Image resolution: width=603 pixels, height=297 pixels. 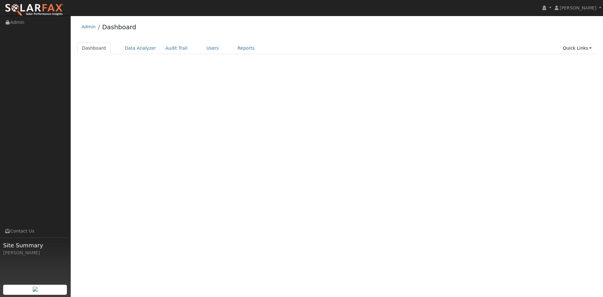 I want to click on a: Quick Links, so click(x=577, y=48).